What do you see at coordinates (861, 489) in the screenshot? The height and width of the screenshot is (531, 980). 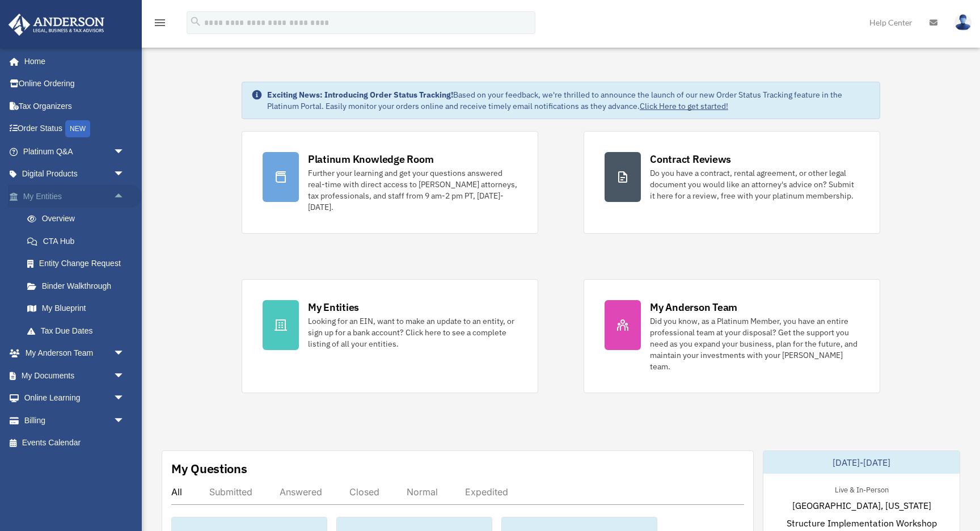 I see `div: Live & In-Person` at bounding box center [861, 489].